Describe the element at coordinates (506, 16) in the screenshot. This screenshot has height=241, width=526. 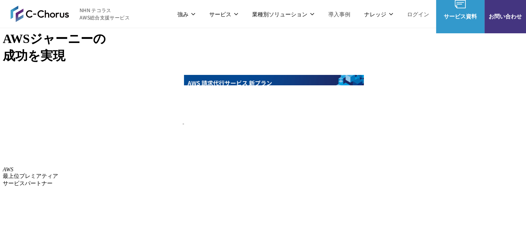
I see `span: お問い合わせ` at that location.